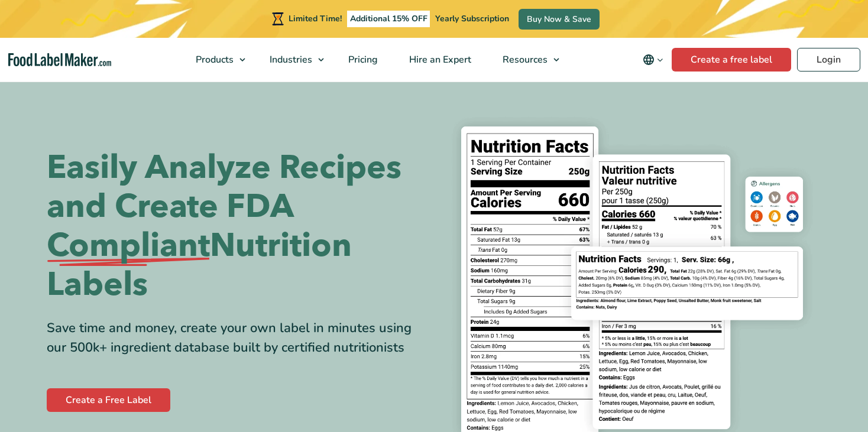 The width and height of the screenshot is (868, 432). I want to click on a: Hire an Expert, so click(439, 59).